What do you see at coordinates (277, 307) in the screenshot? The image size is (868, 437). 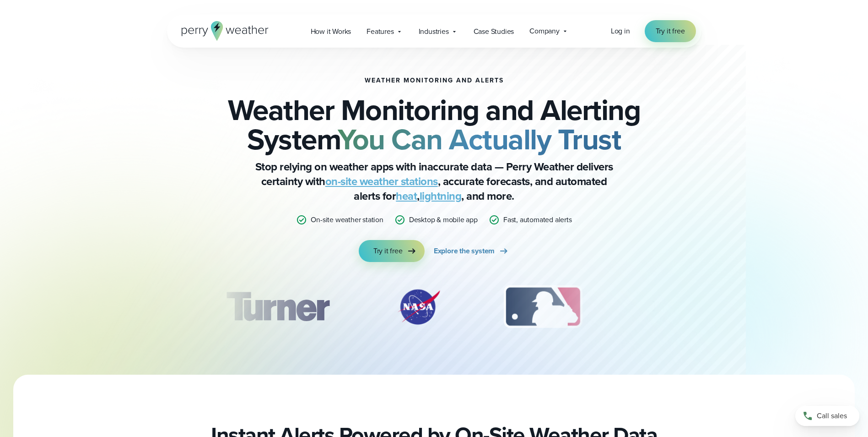 I see `div: 1 of 12` at bounding box center [277, 307].